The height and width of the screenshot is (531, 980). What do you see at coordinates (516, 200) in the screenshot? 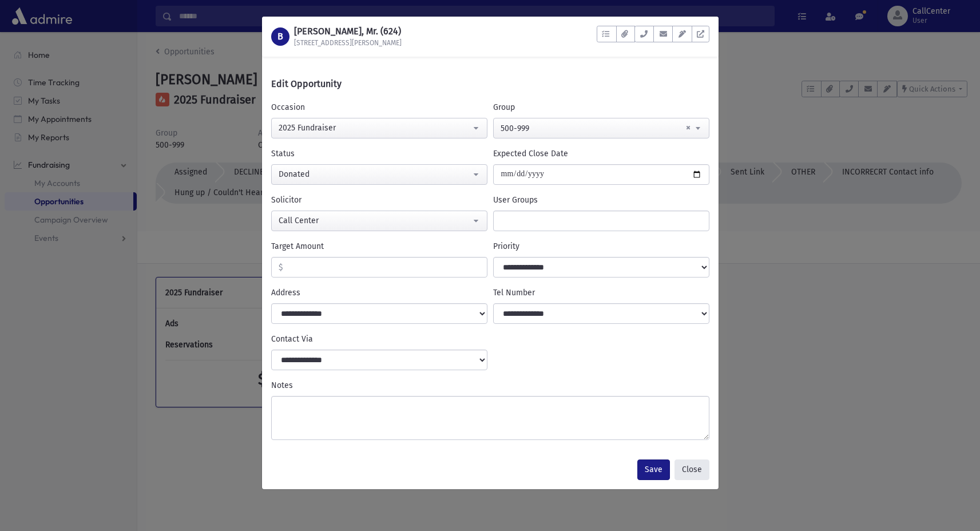
I see `label: User Groups` at bounding box center [516, 200].